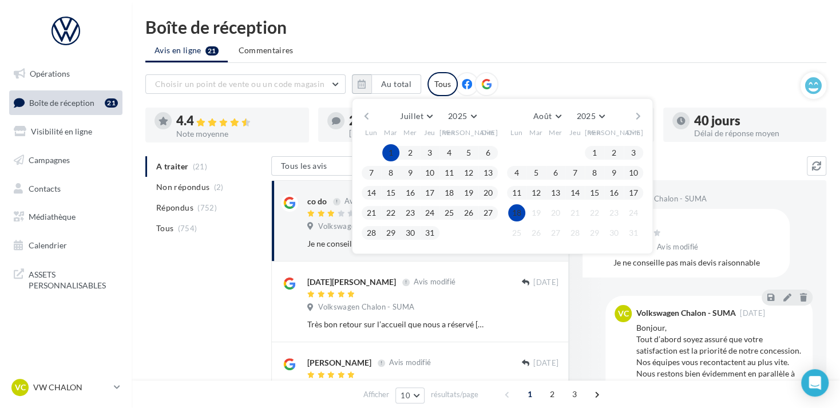 The image size is (840, 408). I want to click on span: Jeu, so click(430, 132).